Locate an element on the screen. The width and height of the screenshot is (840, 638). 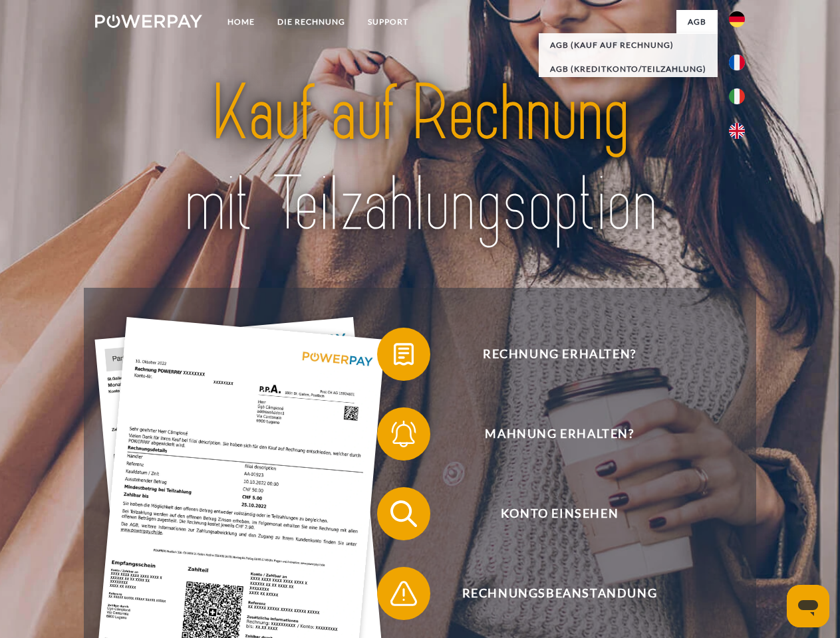
span: Konto einsehen is located at coordinates (559, 514).